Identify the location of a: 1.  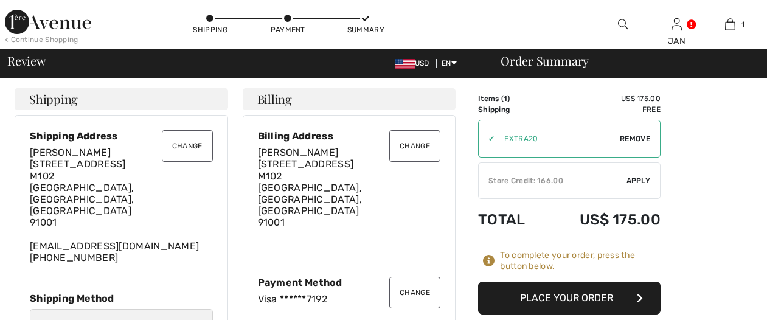
(731, 24).